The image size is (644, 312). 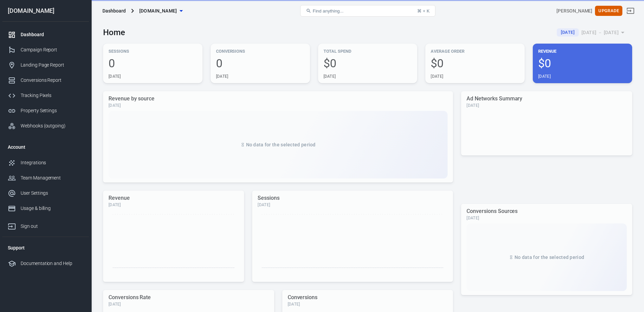 What do you see at coordinates (423, 10) in the screenshot?
I see `div: ⌘ + K` at bounding box center [423, 10].